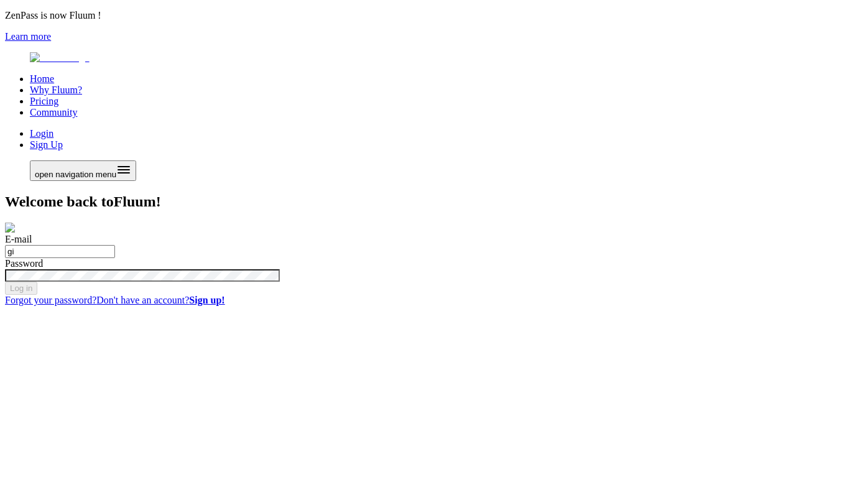 This screenshot has width=868, height=490. I want to click on img: Aesthetic image, so click(42, 228).